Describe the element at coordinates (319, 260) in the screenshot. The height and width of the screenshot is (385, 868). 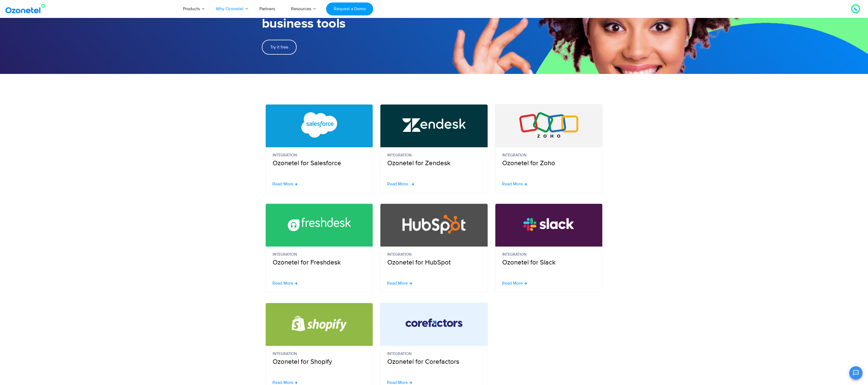
I see `p: Ozonetel for Freshdesk` at that location.